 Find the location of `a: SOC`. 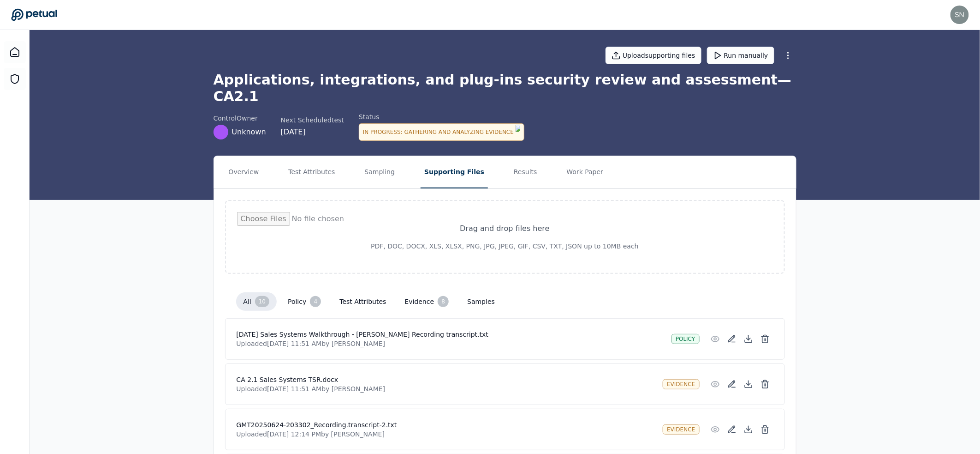

a: SOC is located at coordinates (15, 79).